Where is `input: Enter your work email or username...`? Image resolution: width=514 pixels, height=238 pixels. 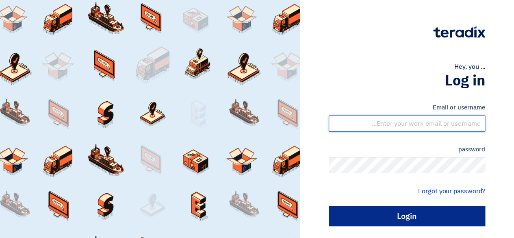
input: Enter your work email or username... is located at coordinates (407, 124).